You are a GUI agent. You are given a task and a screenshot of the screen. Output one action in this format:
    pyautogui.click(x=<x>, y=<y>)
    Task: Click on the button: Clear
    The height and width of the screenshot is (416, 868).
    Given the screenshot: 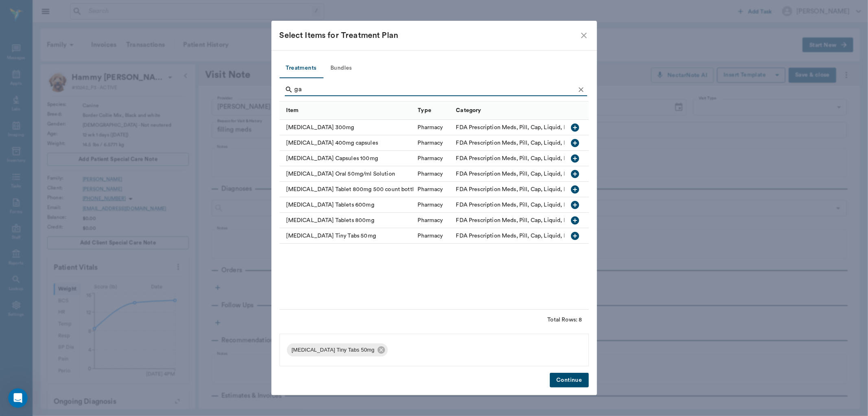 What is the action you would take?
    pyautogui.click(x=581, y=90)
    